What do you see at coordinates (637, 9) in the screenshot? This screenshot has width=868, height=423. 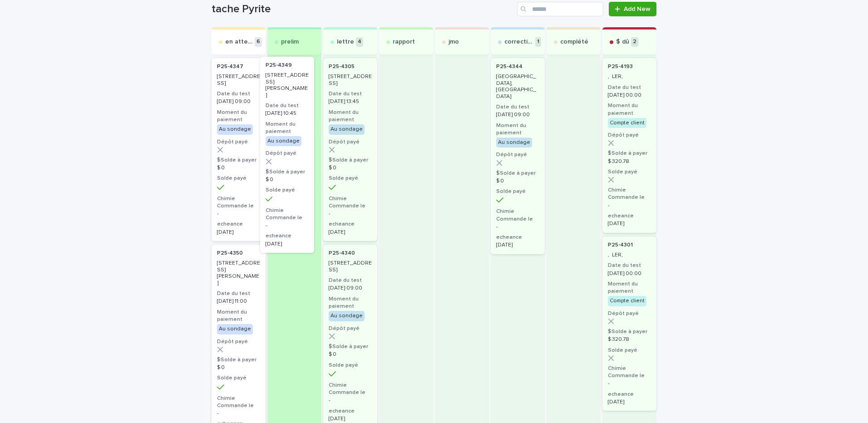 I see `span: Add New` at bounding box center [637, 9].